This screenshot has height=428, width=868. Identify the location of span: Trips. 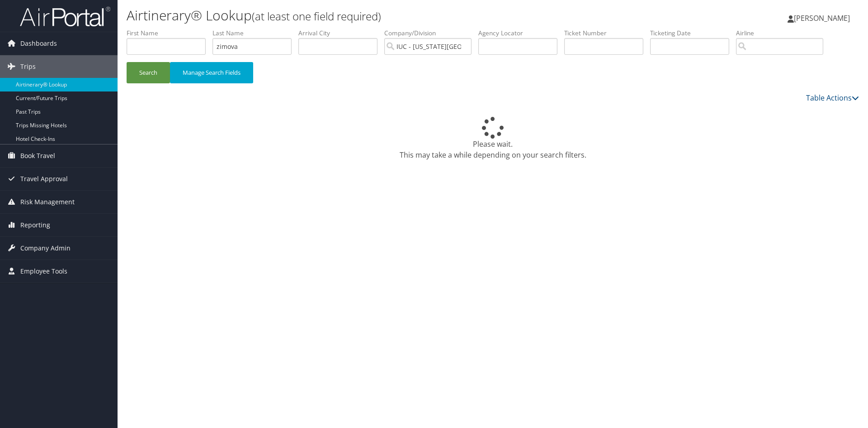
(28, 66).